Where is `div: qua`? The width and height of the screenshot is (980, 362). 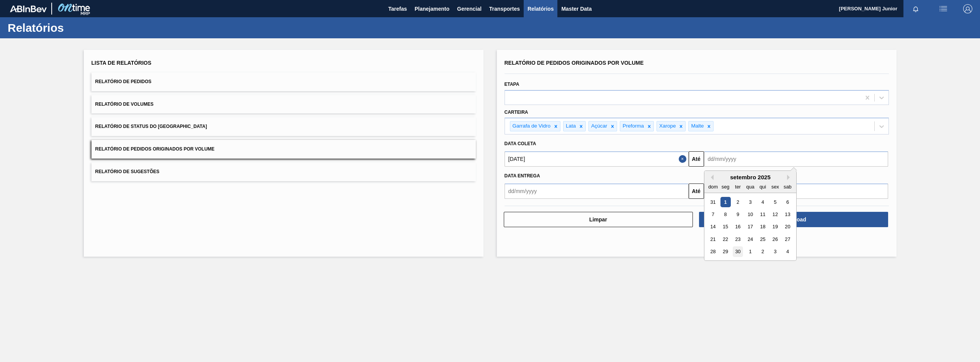
div: qua is located at coordinates (750, 187).